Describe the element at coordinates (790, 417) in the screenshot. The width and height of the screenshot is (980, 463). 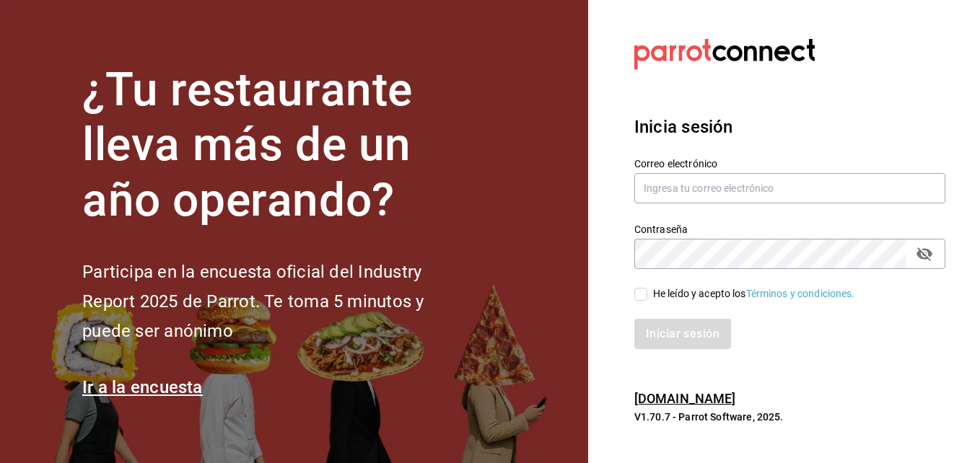
I see `p: V1.70.7 - Parrot Software, 2025.` at that location.